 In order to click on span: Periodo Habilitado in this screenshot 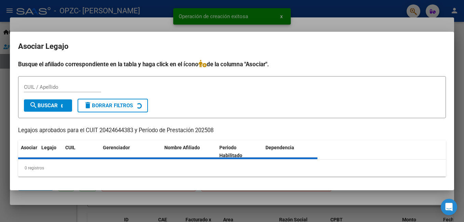, I will do `click(230, 151)`.